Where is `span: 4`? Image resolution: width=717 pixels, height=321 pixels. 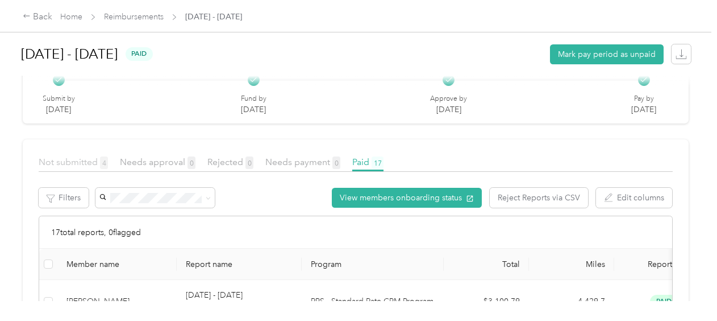
span: 4 is located at coordinates (104, 163).